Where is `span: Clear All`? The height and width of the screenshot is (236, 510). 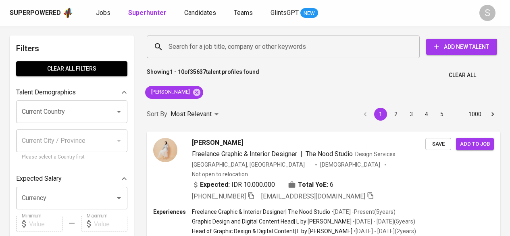 span: Clear All is located at coordinates (463, 75).